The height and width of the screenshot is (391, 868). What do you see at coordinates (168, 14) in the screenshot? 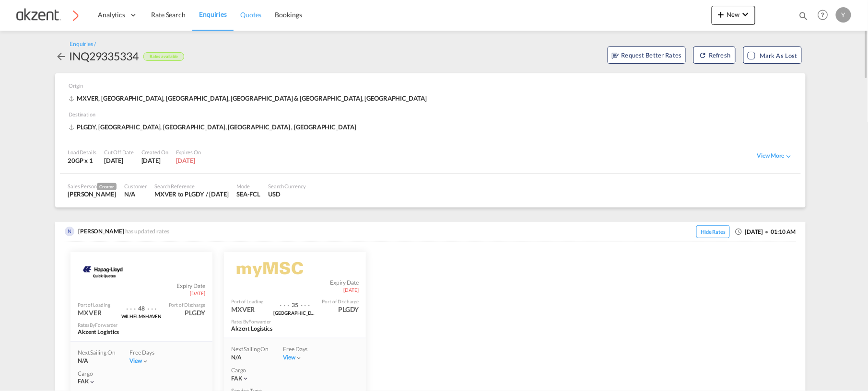
I see `span: Rate Search` at bounding box center [168, 14].